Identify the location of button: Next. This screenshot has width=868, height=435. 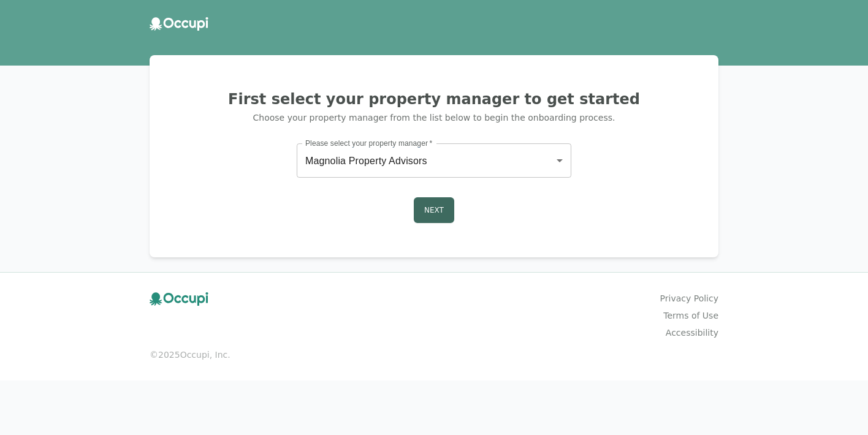
(434, 210).